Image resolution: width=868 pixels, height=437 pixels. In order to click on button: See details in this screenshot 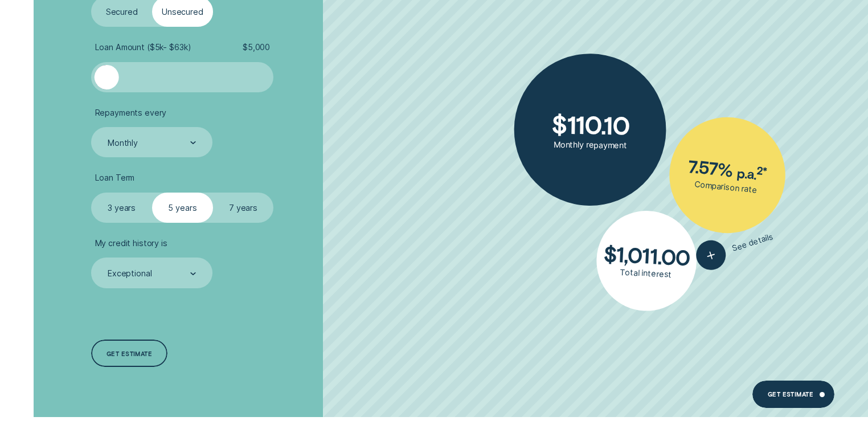, I will do `click(735, 247)`.